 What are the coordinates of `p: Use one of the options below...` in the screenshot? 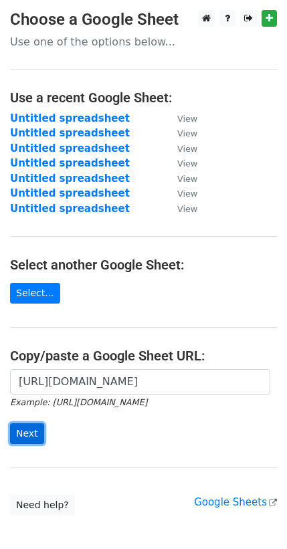 It's located at (143, 41).